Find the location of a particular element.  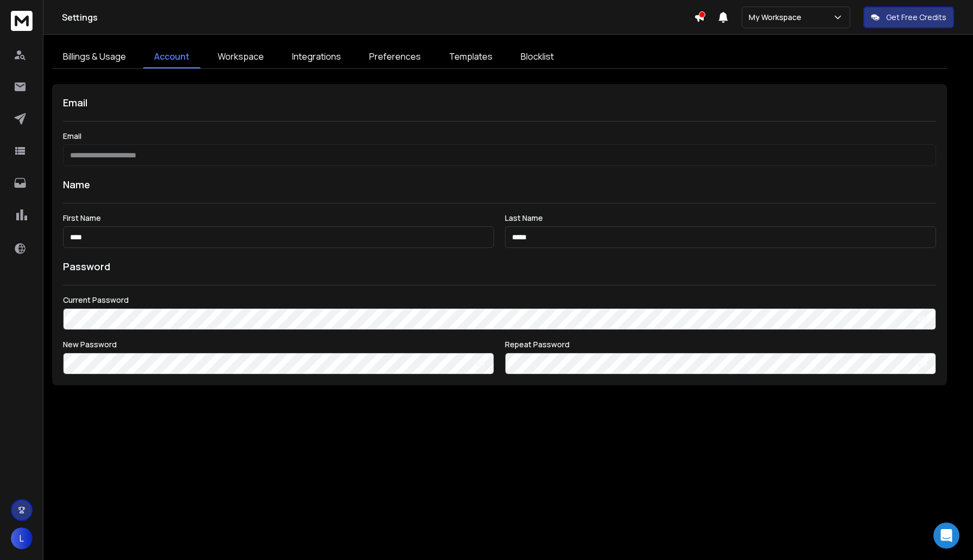

h1: Password is located at coordinates (87, 267).